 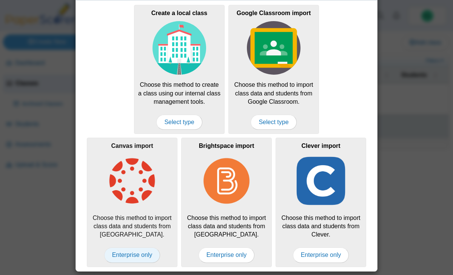 I want to click on b: Create a local class, so click(x=179, y=13).